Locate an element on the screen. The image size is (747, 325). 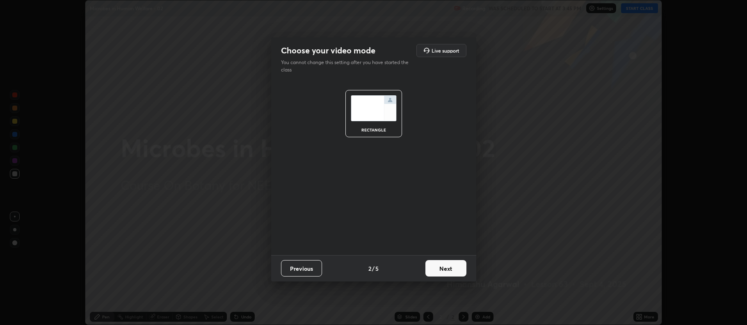
h4: 5 is located at coordinates (377, 268).